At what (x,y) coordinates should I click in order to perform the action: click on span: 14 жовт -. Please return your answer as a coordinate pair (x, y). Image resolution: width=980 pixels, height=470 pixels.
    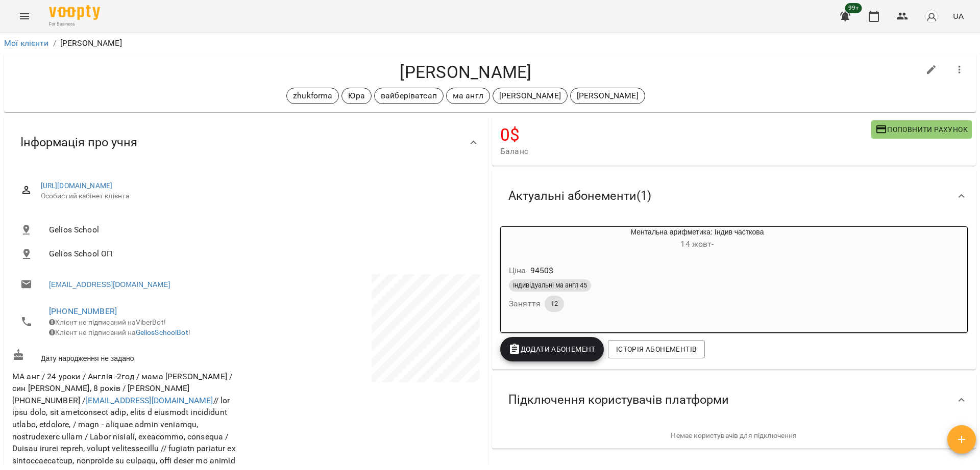
    Looking at the image, I should click on (697, 244).